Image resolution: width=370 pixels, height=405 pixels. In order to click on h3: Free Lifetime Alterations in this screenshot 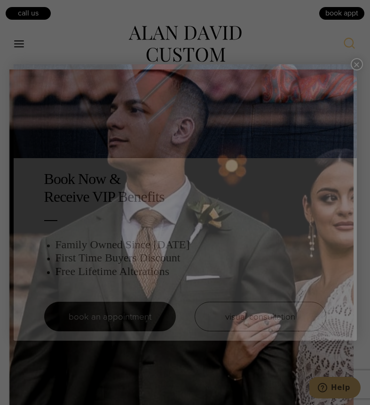, I will do `click(191, 272)`.